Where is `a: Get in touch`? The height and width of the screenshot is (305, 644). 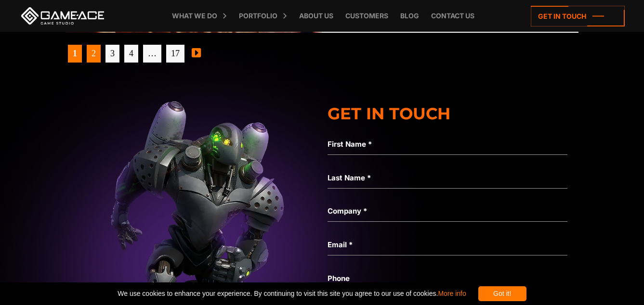 a: Get in touch is located at coordinates (577, 16).